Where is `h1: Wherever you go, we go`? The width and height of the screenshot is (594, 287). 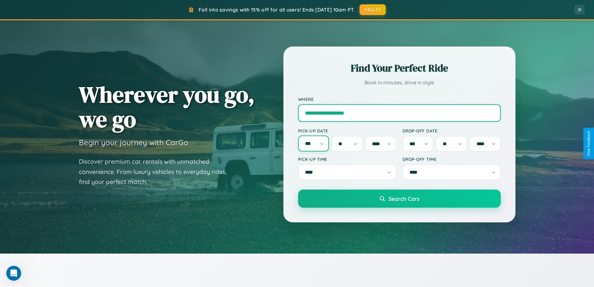
h1: Wherever you go, we go is located at coordinates (167, 107).